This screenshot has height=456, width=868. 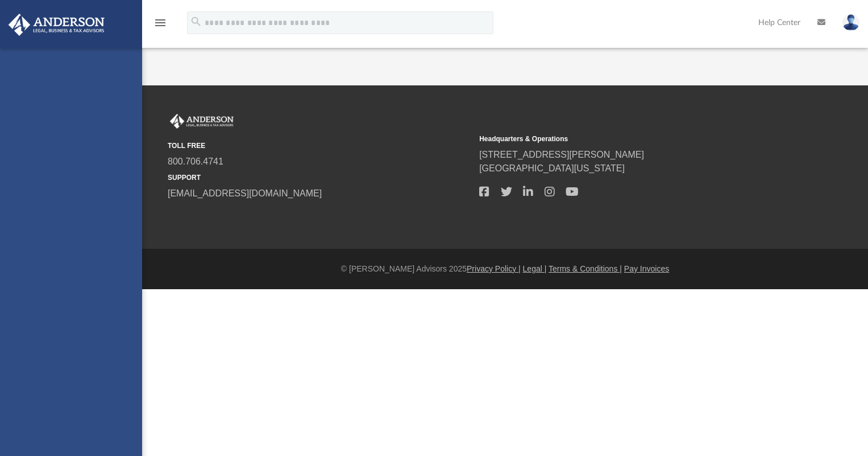 What do you see at coordinates (320, 177) in the screenshot?
I see `small: SUPPORT` at bounding box center [320, 177].